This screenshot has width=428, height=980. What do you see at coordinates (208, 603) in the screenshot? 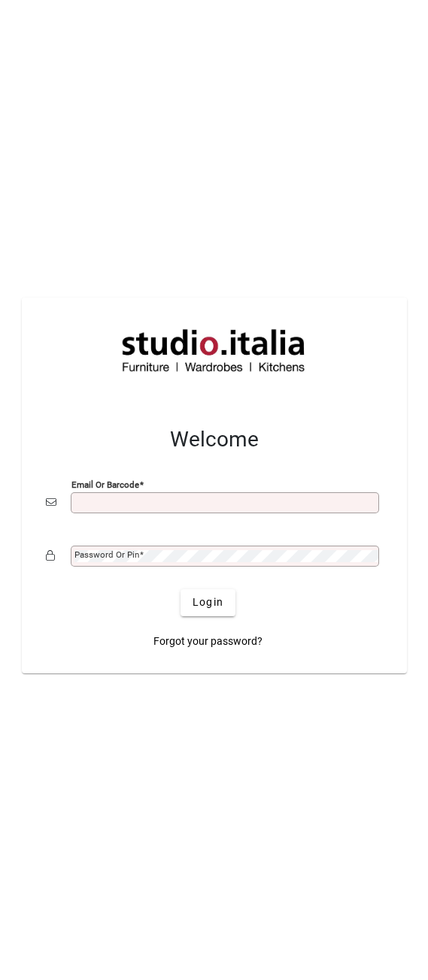
I see `button: Login` at bounding box center [208, 603].